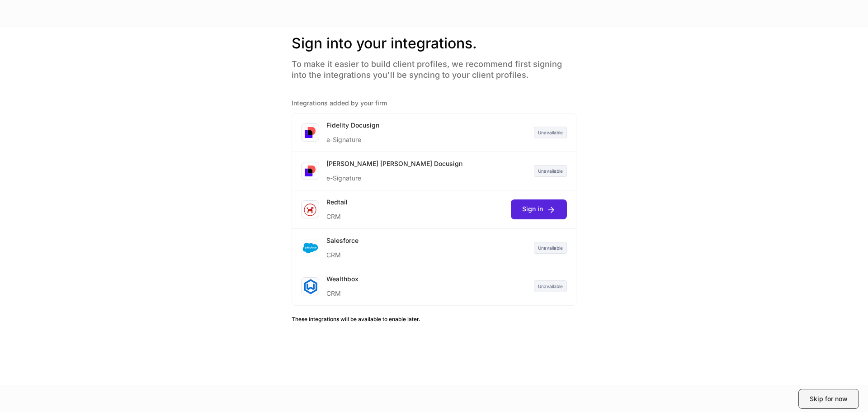  Describe the element at coordinates (829, 399) in the screenshot. I see `button: Skip for now` at that location.